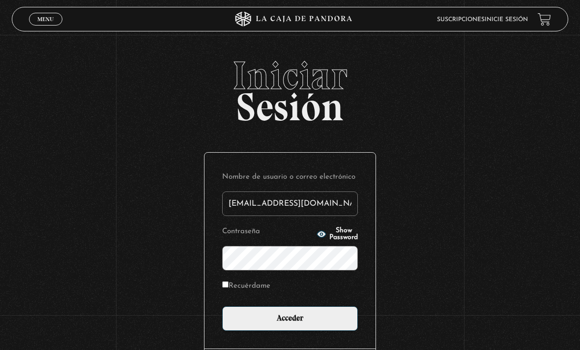 The width and height of the screenshot is (580, 350). Describe the element at coordinates (290, 76) in the screenshot. I see `span: Iniciar` at that location.